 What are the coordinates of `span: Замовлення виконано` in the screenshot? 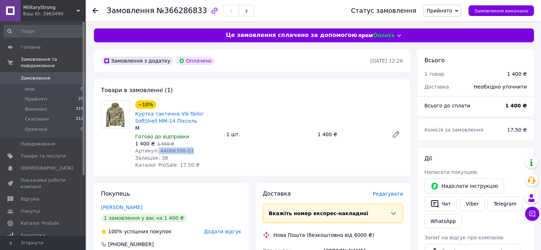 It's located at (501, 11).